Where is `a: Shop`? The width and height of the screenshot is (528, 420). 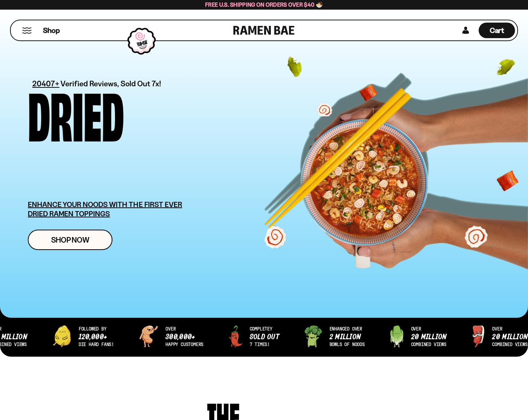
a: Shop is located at coordinates (51, 30).